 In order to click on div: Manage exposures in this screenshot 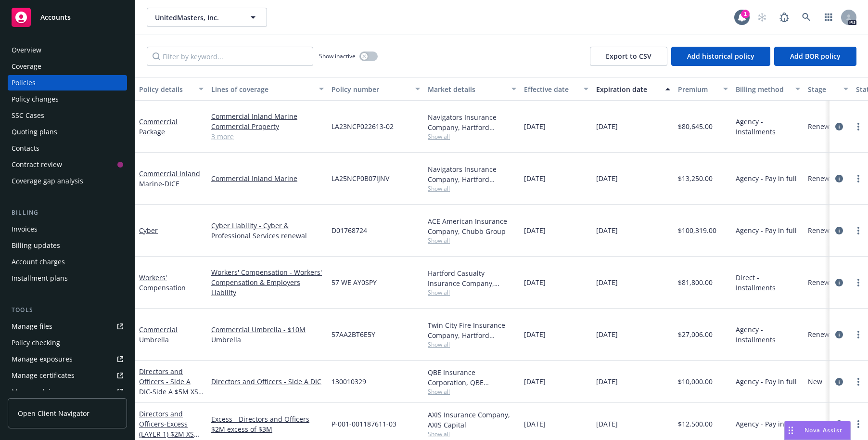, I will do `click(42, 360)`.